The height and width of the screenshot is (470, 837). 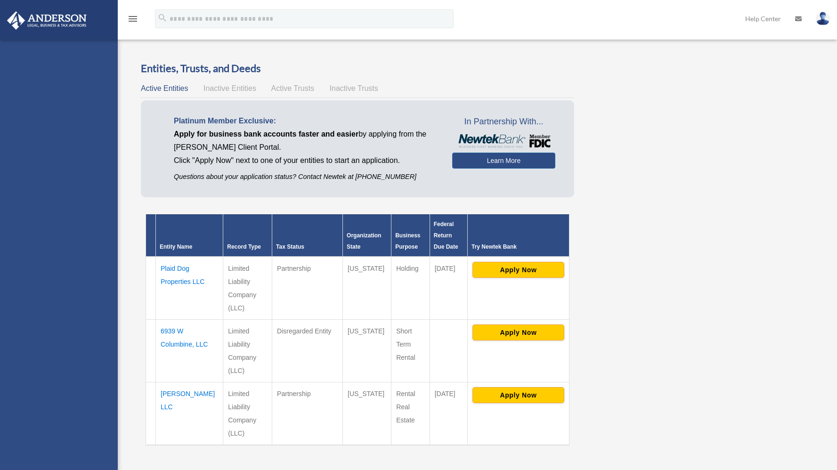 I want to click on span: Active Trusts, so click(x=293, y=88).